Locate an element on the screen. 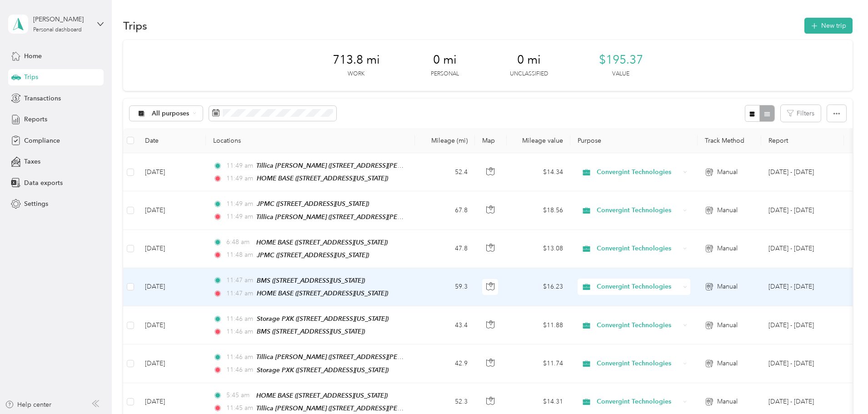  button: Help center is located at coordinates (28, 405).